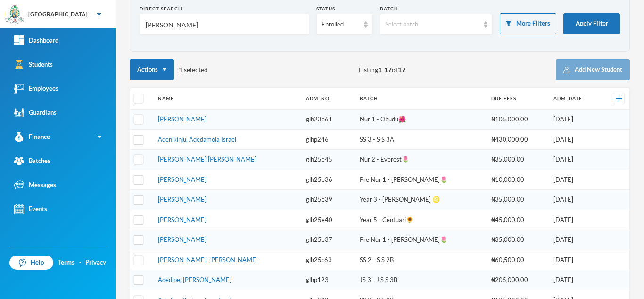 This screenshot has height=299, width=644. Describe the element at coordinates (328, 240) in the screenshot. I see `td: glh25e37` at that location.